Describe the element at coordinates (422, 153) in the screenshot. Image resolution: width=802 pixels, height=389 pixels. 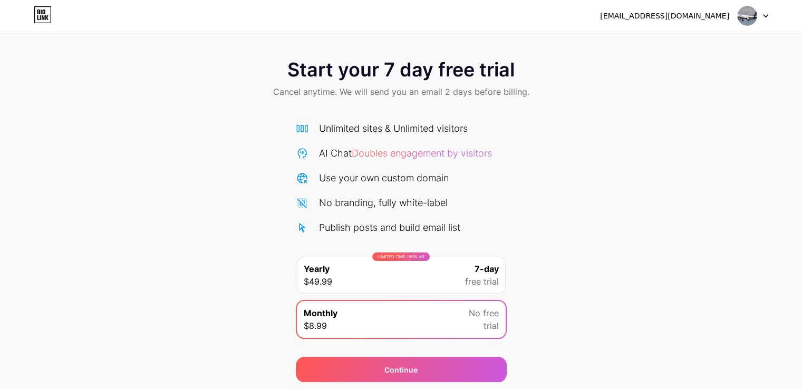
I see `span: Doubles engagement by visitors` at that location.